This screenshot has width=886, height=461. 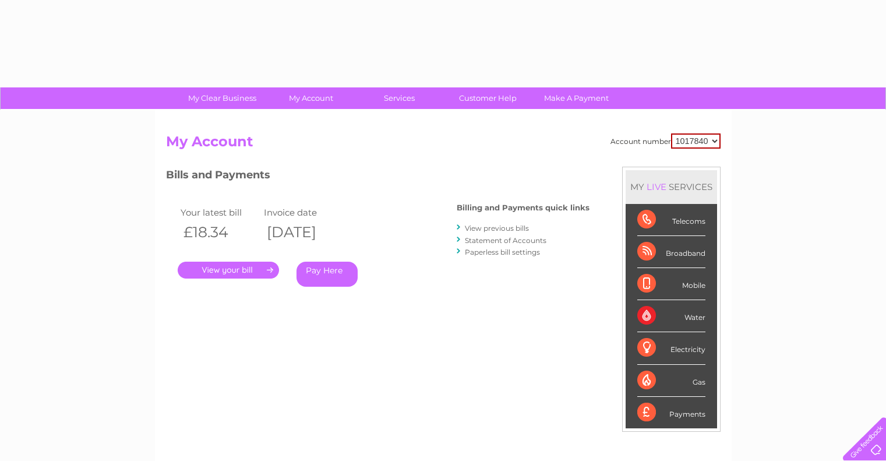 What do you see at coordinates (523, 207) in the screenshot?
I see `h4: Billing and Payments quick links` at bounding box center [523, 207].